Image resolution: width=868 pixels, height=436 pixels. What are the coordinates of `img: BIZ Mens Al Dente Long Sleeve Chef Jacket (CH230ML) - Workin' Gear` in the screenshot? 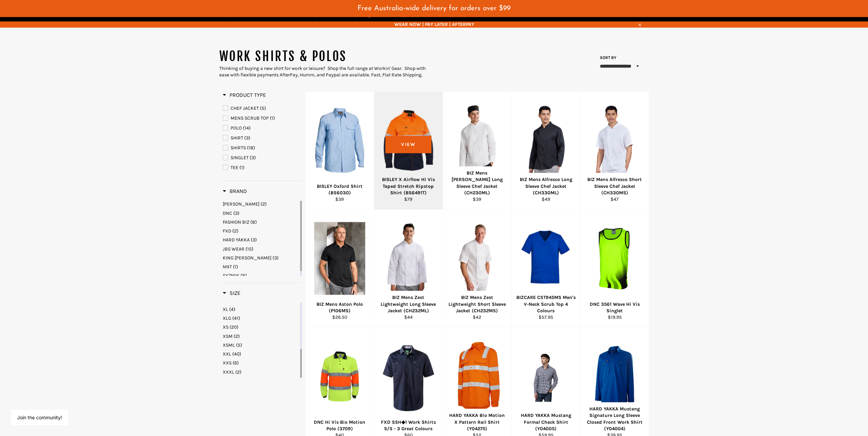 It's located at (477, 140).